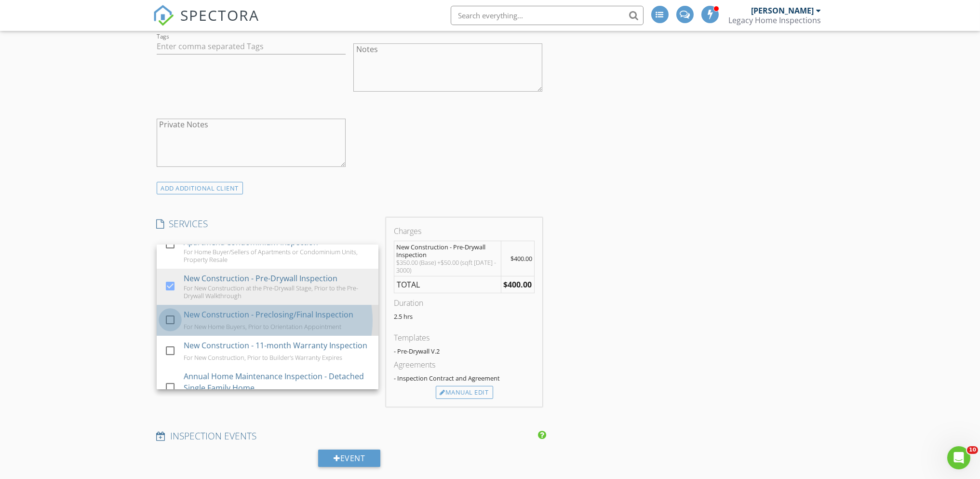 The width and height of the screenshot is (980, 479). Describe the element at coordinates (276, 346) in the screenshot. I see `div: New Construction - 11-month Warranty Inspection` at that location.